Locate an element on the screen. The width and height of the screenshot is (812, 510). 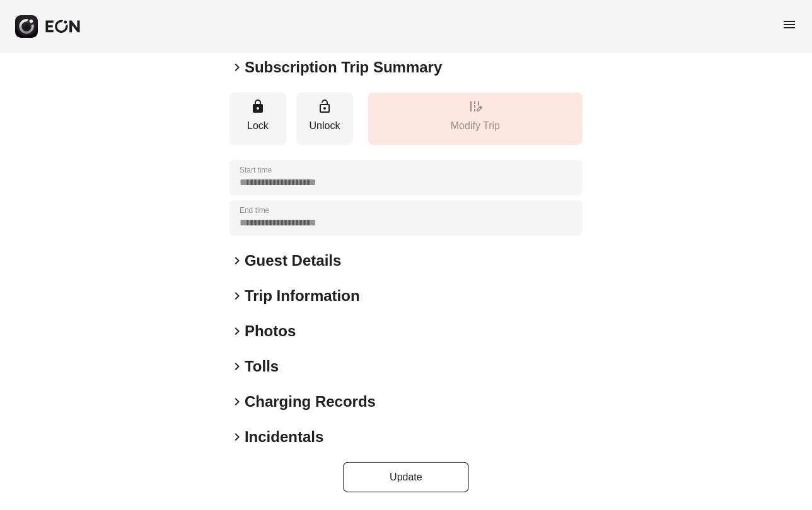
p: Lock is located at coordinates (258, 126).